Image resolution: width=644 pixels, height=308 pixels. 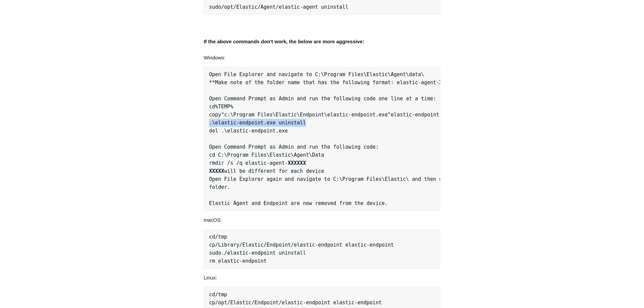 What do you see at coordinates (322, 278) in the screenshot?
I see `p: Linux:` at bounding box center [322, 278].